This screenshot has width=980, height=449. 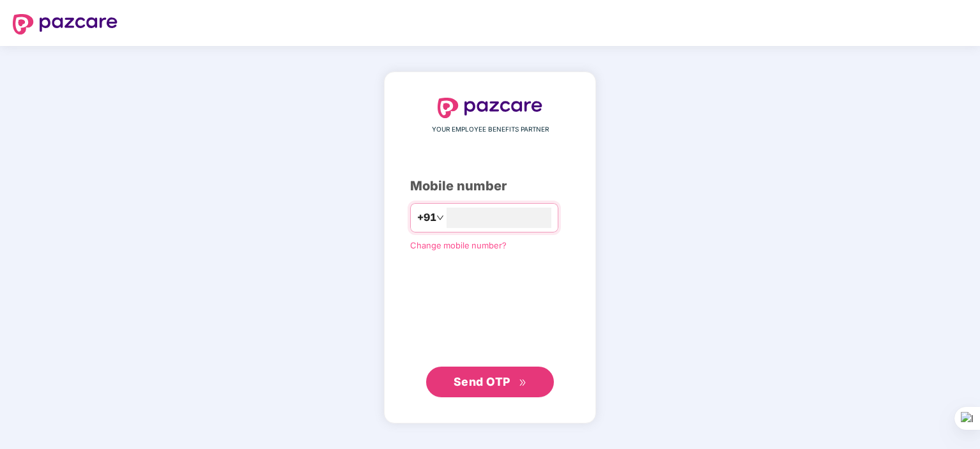 I want to click on div: Mobile number, so click(x=490, y=186).